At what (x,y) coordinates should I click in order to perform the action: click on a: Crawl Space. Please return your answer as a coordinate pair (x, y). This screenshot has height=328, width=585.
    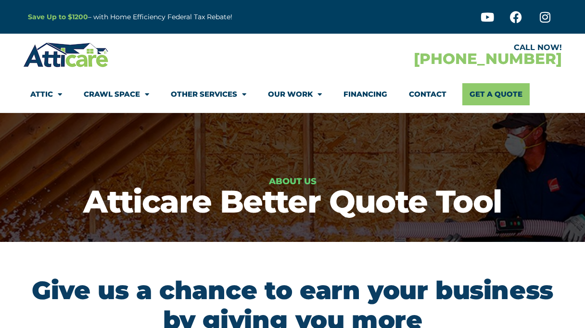
    Looking at the image, I should click on (116, 94).